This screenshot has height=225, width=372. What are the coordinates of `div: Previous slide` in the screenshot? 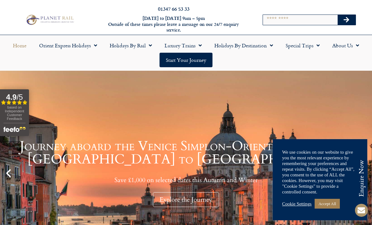 It's located at (9, 173).